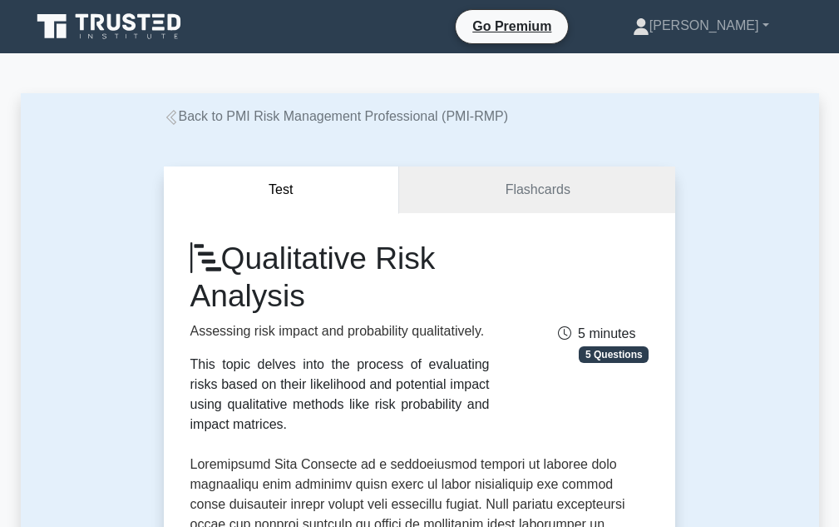 The width and height of the screenshot is (839, 527). What do you see at coordinates (336, 116) in the screenshot?
I see `a: Back to PMI Risk Management Professional (PMI-RMP)` at bounding box center [336, 116].